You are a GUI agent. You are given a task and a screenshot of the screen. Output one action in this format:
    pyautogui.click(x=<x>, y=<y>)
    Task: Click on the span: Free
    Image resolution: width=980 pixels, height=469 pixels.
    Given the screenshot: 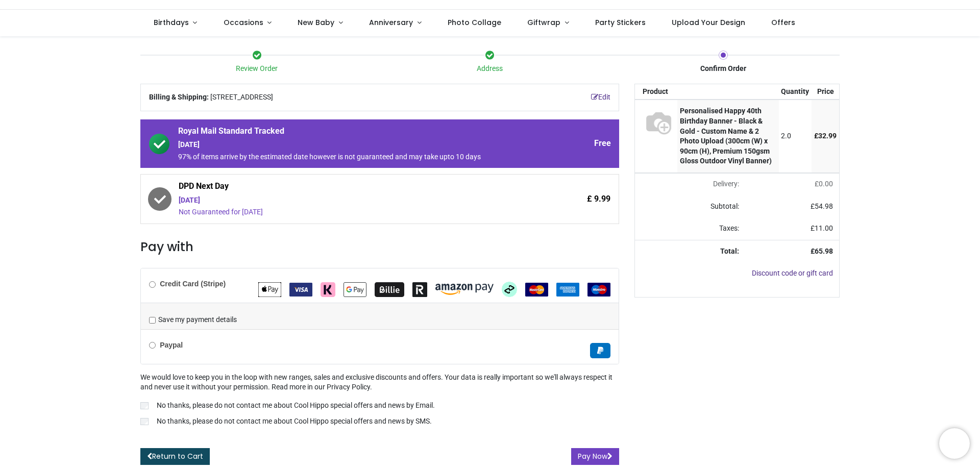 What is the action you would take?
    pyautogui.click(x=603, y=143)
    